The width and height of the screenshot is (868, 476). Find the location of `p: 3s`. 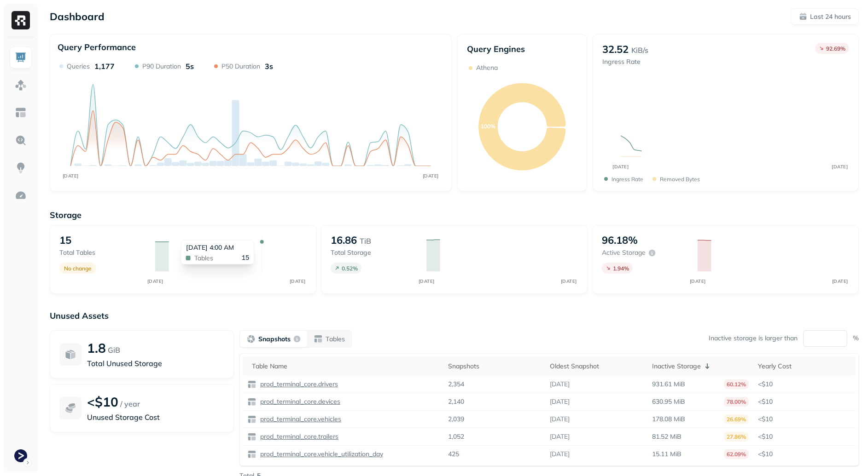

p: 3s is located at coordinates (269, 67).